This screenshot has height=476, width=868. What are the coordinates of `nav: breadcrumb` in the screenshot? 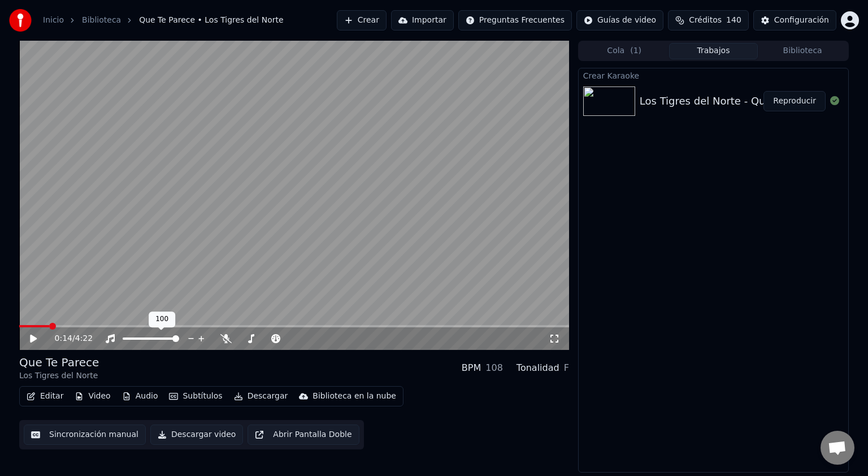 It's located at (163, 21).